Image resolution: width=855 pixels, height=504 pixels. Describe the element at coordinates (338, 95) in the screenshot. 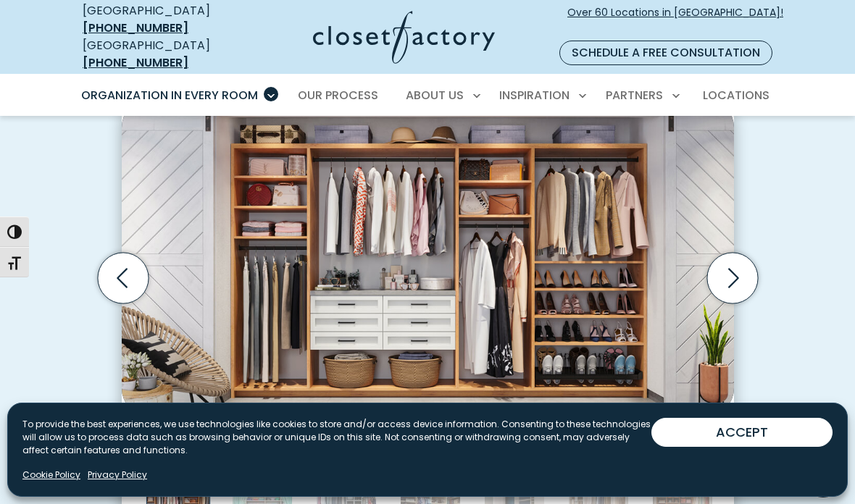

I see `span: Our Process` at that location.